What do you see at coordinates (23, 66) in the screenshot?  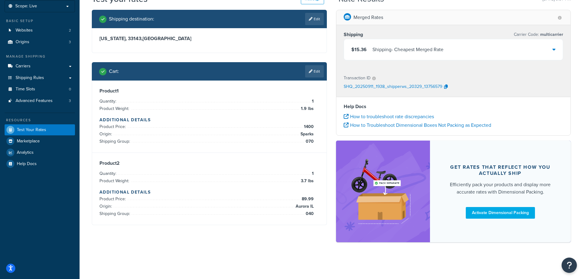 I see `span: Carriers` at bounding box center [23, 66].